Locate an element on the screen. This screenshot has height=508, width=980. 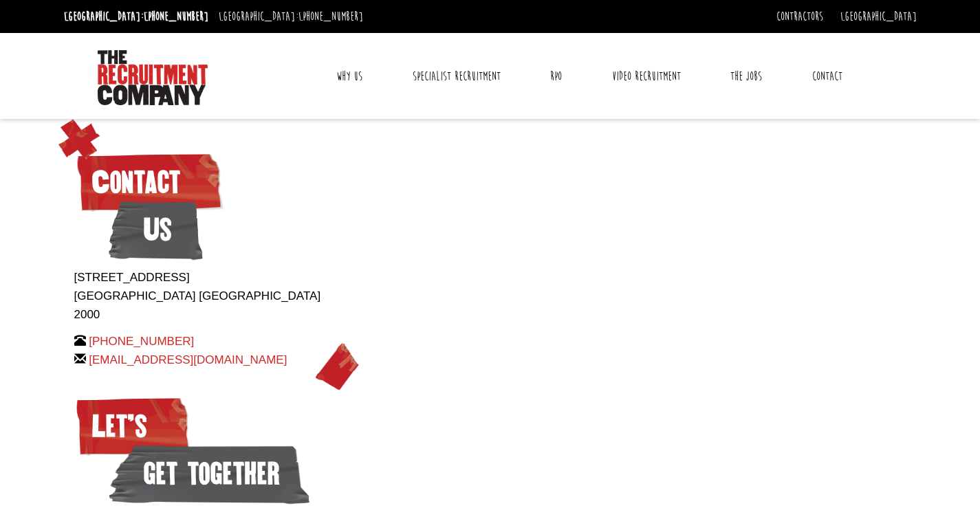
a: Contractors is located at coordinates (800, 16).